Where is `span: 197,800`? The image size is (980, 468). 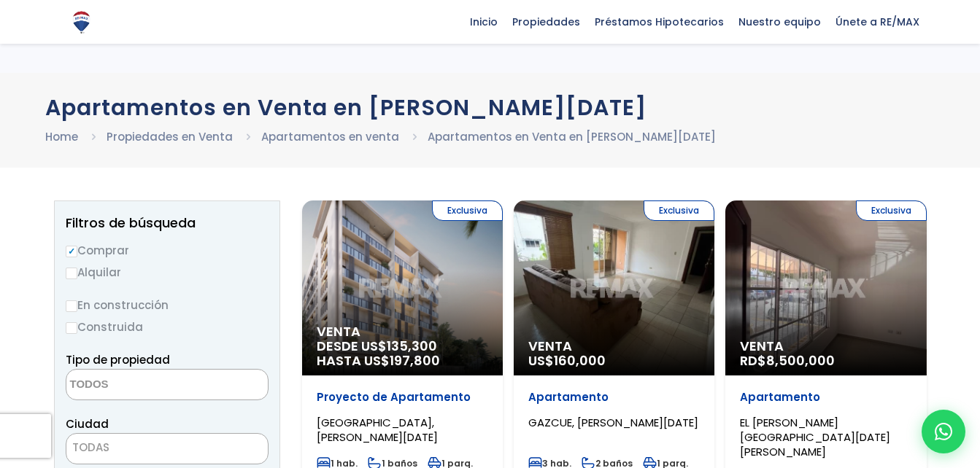
span: 197,800 is located at coordinates (414, 361).